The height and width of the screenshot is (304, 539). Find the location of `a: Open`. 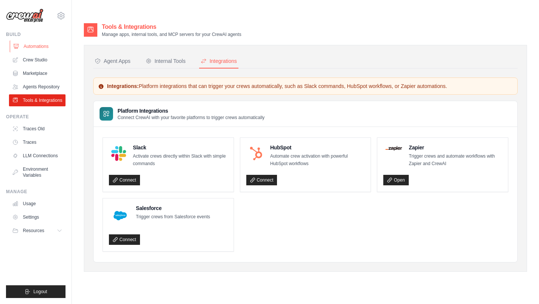

a: Open is located at coordinates (396, 180).